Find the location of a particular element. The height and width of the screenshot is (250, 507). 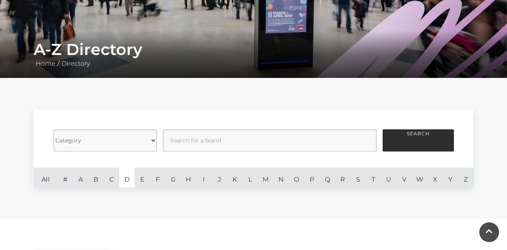

a: V is located at coordinates (404, 178).